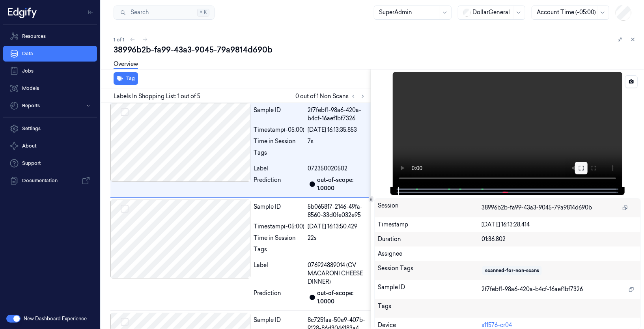  Describe the element at coordinates (337, 141) in the screenshot. I see `div: 7s` at that location.